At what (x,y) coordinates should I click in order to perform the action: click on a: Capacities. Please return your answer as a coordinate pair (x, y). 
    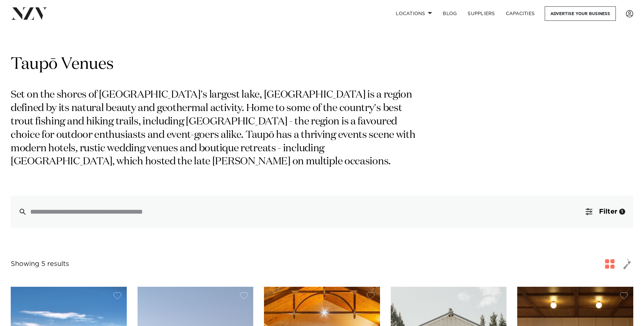
    Looking at the image, I should click on (520, 14).